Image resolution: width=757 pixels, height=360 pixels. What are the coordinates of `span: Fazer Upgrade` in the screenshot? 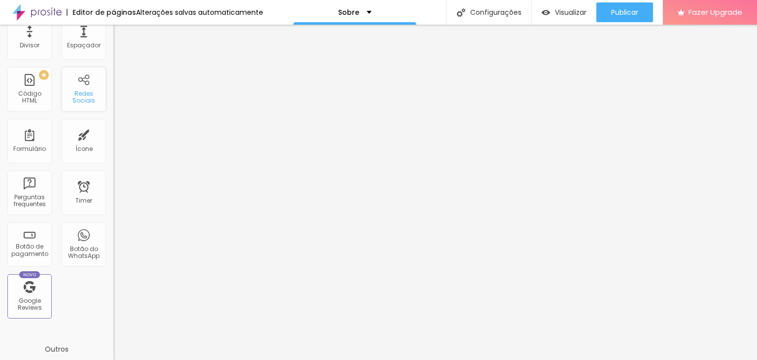 It's located at (715, 12).